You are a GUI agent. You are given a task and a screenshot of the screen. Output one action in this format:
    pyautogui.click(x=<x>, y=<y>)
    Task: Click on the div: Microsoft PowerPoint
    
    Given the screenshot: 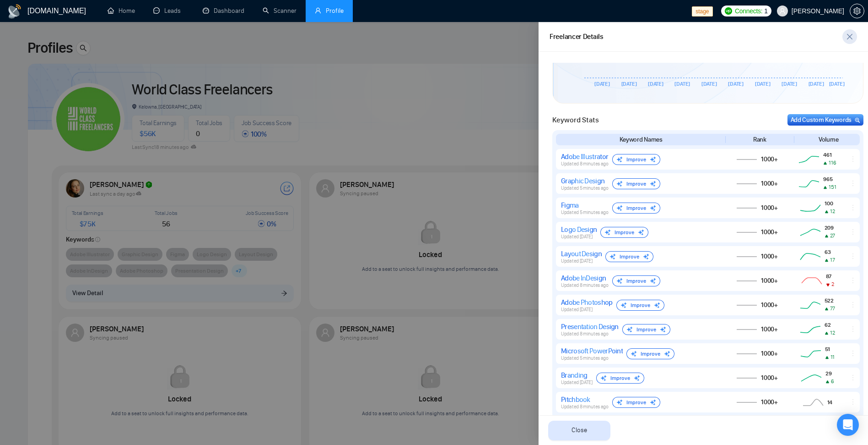 What is the action you would take?
    pyautogui.click(x=592, y=350)
    